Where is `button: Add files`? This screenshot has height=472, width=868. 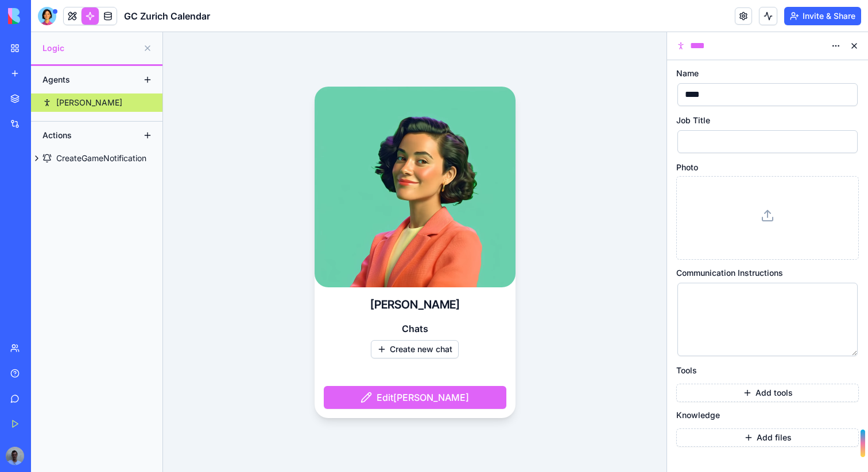
button: Add files is located at coordinates (767, 437).